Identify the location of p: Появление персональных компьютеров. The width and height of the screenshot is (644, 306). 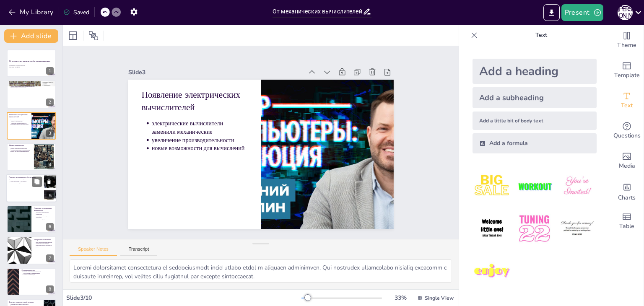
(44, 209).